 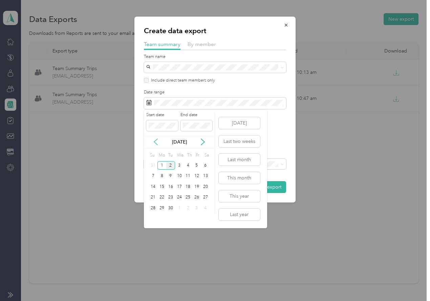 What do you see at coordinates (197, 165) in the screenshot?
I see `div: 5` at bounding box center [197, 165].